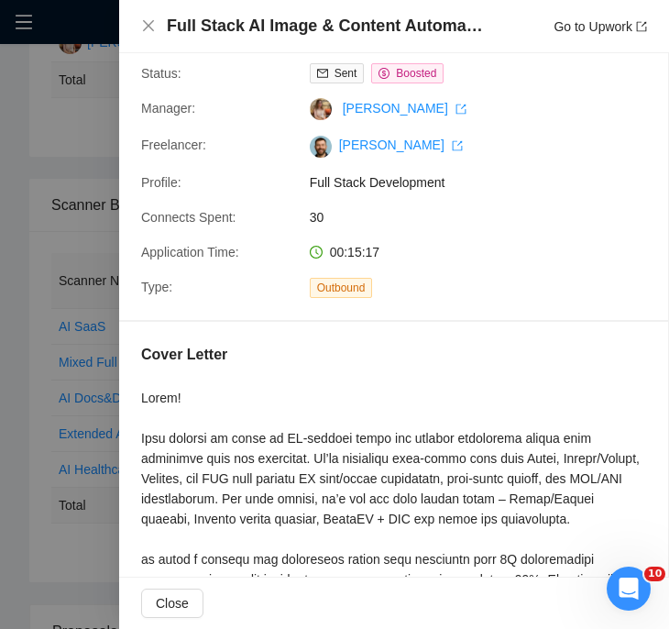  I want to click on span: Freelancer:, so click(173, 145).